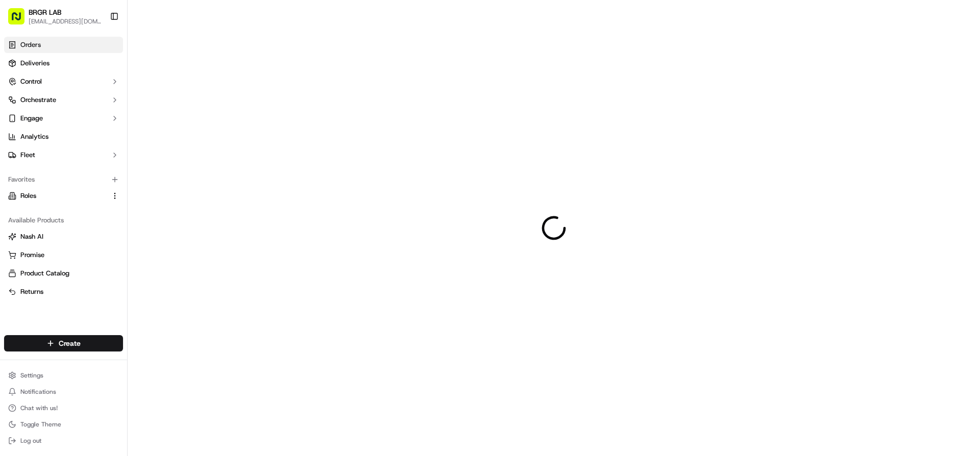  I want to click on a: 📗Knowledge Base, so click(44, 153).